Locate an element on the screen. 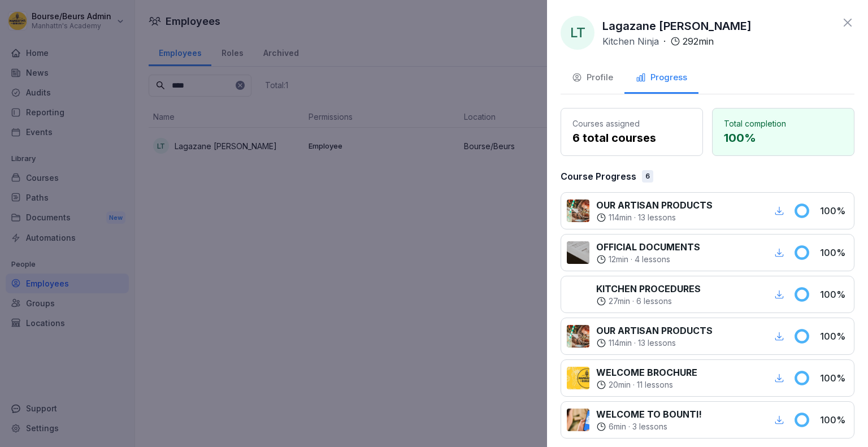 This screenshot has width=868, height=447. div: Profile is located at coordinates (592, 77).